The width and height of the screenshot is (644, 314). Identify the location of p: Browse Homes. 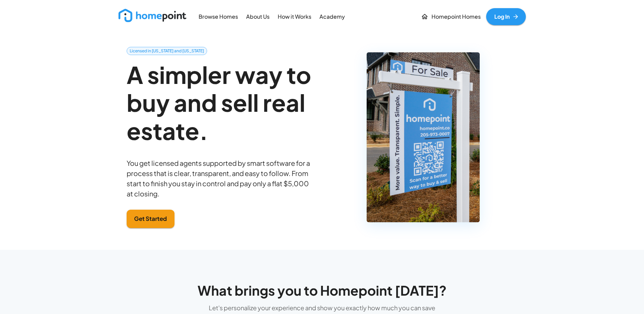
(218, 17).